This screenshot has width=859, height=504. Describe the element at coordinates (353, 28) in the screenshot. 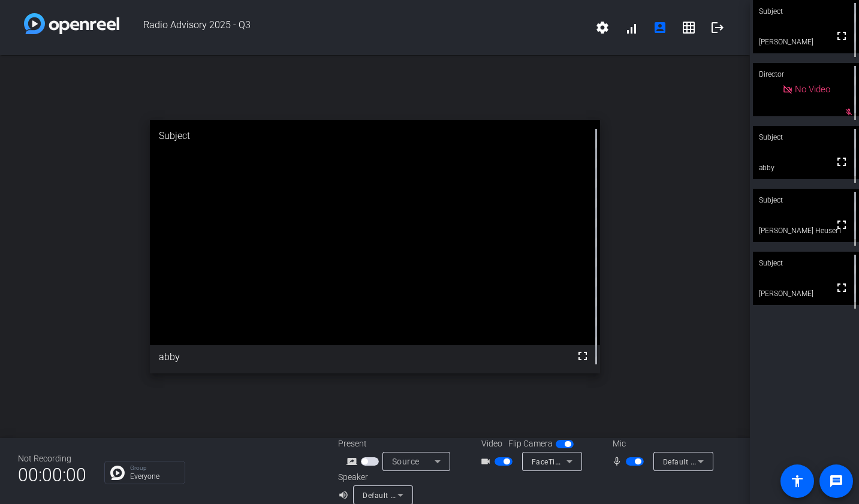

I see `span: Radio Advisory 2025 - Q3` at that location.